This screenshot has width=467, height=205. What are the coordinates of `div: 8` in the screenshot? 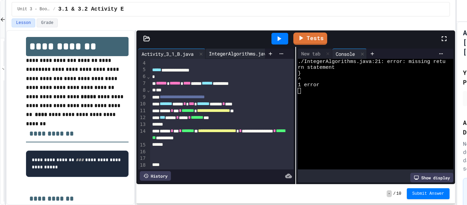 It's located at (142, 90).